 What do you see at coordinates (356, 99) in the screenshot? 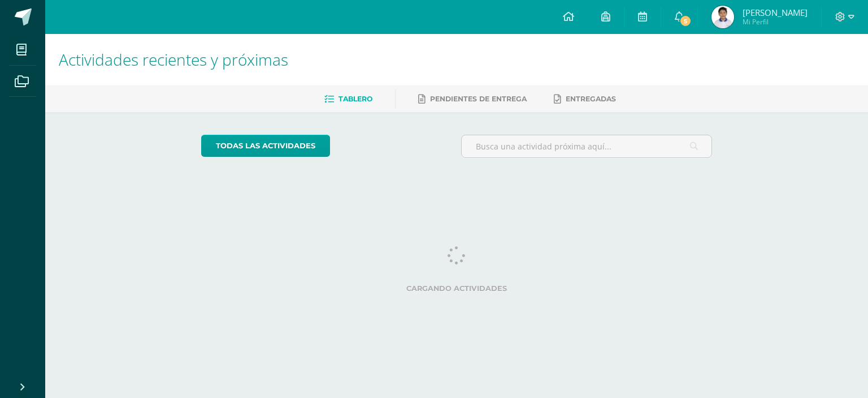
I see `span: Tablero` at bounding box center [356, 99].